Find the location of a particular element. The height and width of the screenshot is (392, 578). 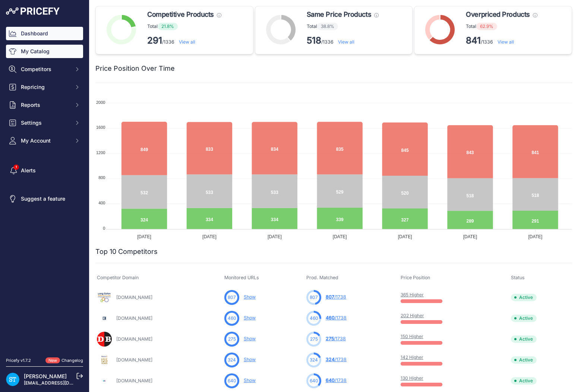

a: 130 Higher is located at coordinates (412, 378).